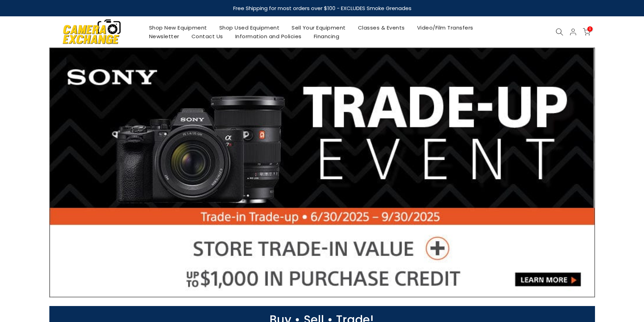  I want to click on span: 0, so click(590, 29).